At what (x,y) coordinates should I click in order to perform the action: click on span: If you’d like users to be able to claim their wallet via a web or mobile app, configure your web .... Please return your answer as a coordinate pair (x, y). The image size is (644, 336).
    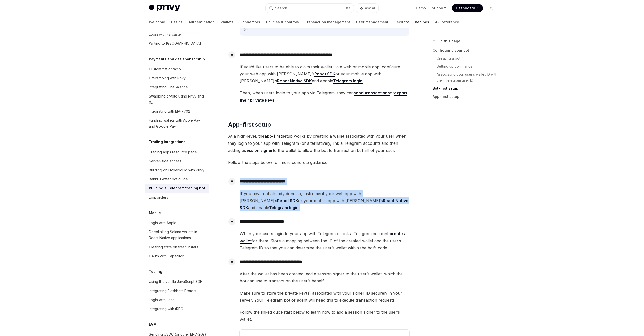
    Looking at the image, I should click on (325, 74).